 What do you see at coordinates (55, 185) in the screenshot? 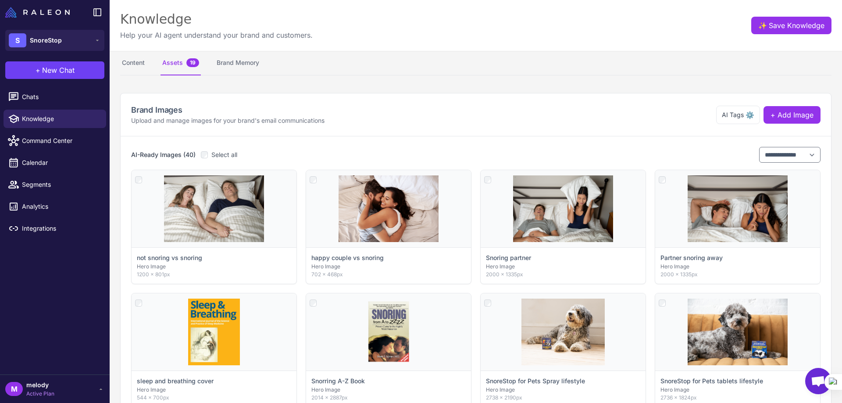
I see `a: Segments` at bounding box center [55, 185].